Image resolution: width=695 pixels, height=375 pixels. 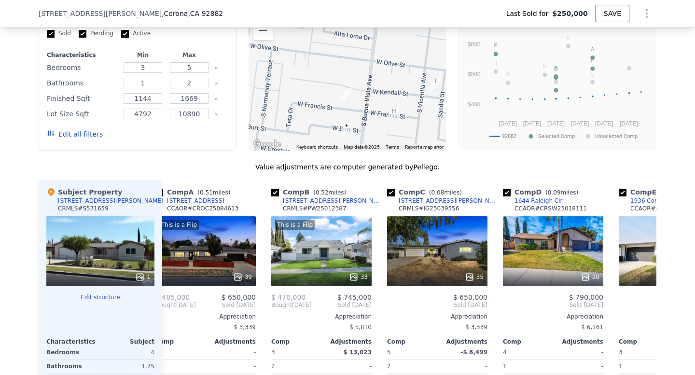 What do you see at coordinates (143, 55) in the screenshot?
I see `div: Min` at bounding box center [143, 55].